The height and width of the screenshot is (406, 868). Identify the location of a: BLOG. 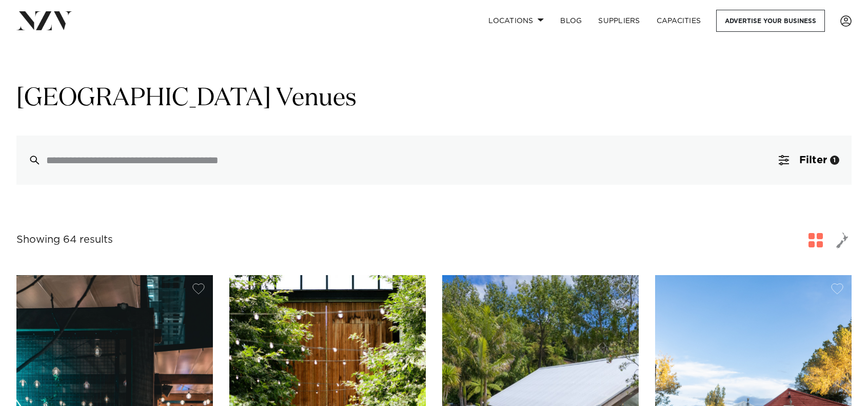
(571, 21).